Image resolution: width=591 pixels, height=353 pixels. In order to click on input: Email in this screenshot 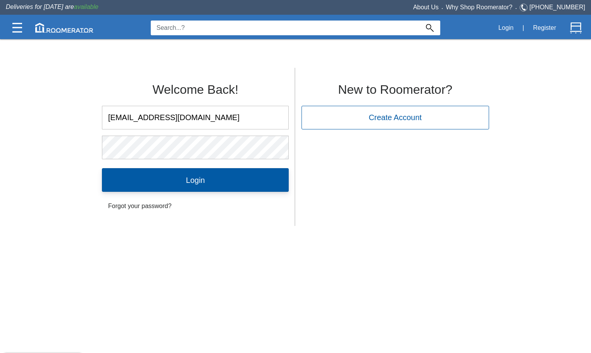, I will do `click(195, 117)`.